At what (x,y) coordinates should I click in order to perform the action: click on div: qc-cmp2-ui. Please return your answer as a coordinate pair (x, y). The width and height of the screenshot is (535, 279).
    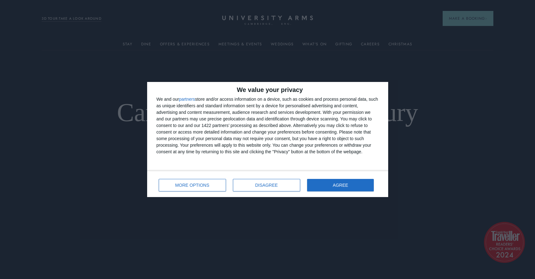
    Looking at the image, I should click on (268, 140).